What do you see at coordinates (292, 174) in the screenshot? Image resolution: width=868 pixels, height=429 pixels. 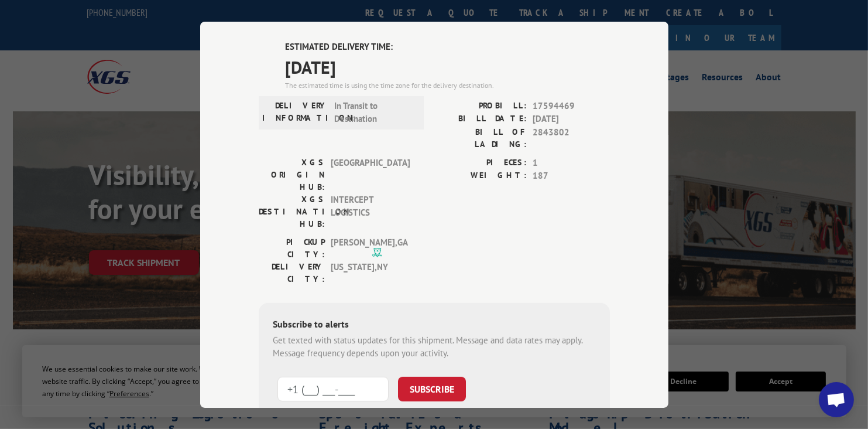 I see `label: XGS ORIGIN HUB:` at bounding box center [292, 174].